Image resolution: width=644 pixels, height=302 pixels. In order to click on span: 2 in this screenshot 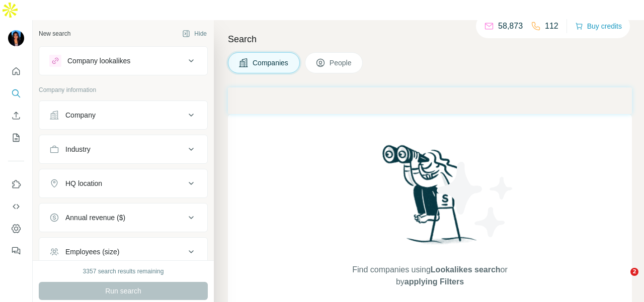, I will do `click(635, 272)`.